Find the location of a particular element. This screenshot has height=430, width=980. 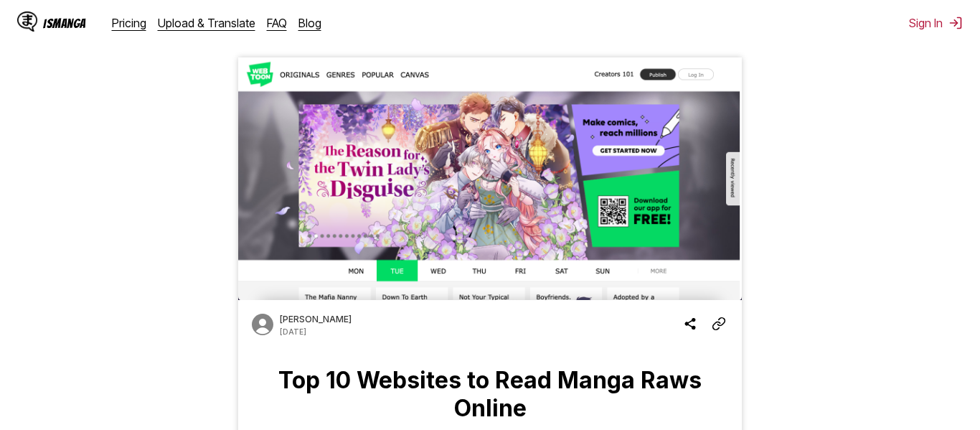

div: IsManga is located at coordinates (65, 23).